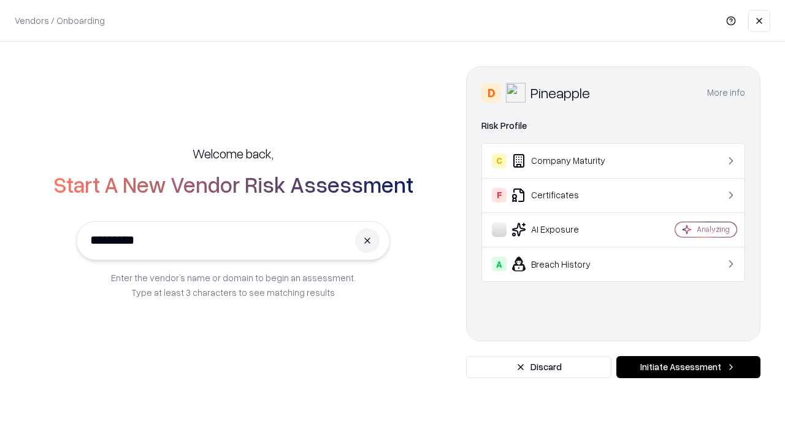  I want to click on div: Analyzing, so click(714, 229).